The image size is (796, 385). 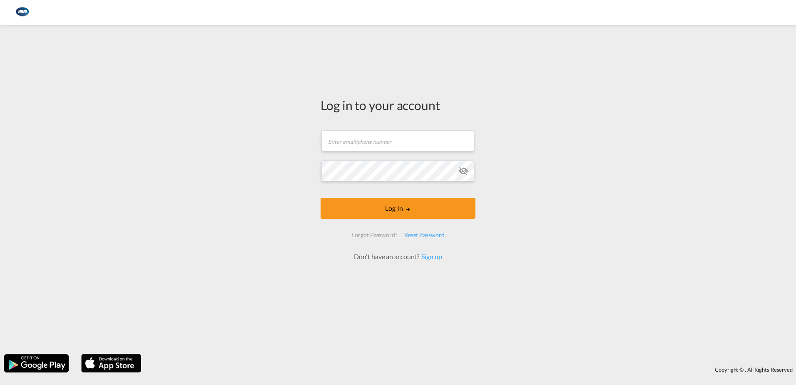 What do you see at coordinates (398, 257) in the screenshot?
I see `div: Don't have an account?` at bounding box center [398, 257].